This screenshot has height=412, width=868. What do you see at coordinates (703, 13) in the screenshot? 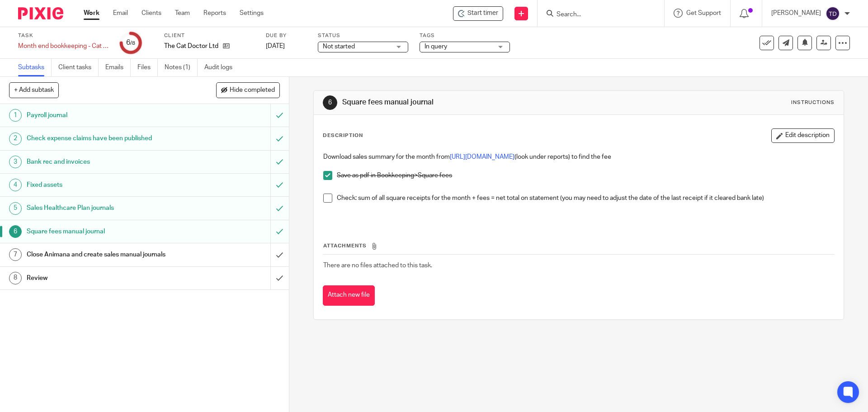
I see `span: Get Support` at bounding box center [703, 13].